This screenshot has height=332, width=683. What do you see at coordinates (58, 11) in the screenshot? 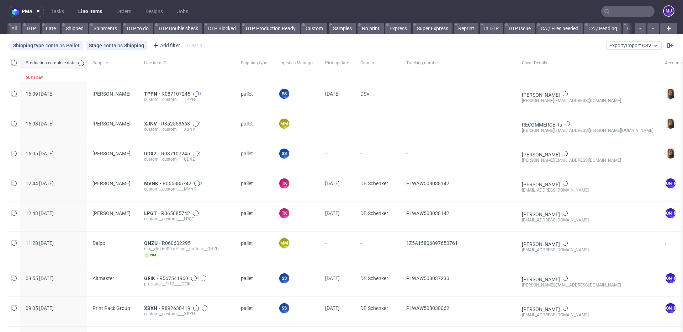
I see `a: Tasks` at bounding box center [58, 11].